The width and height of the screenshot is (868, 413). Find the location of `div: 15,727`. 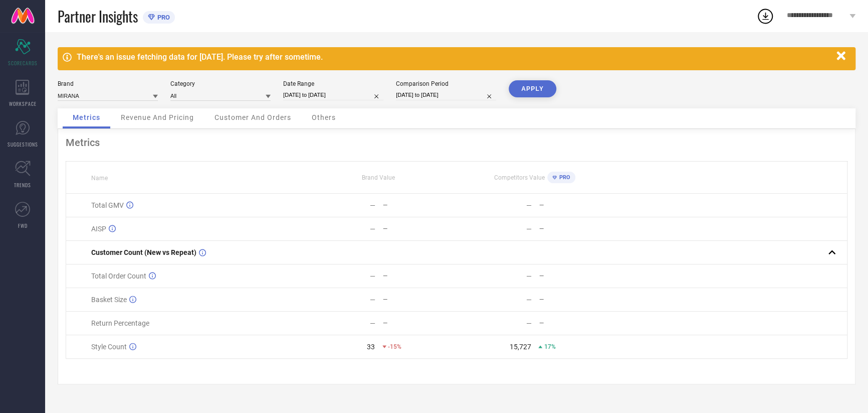

div: 15,727 is located at coordinates (520, 347).